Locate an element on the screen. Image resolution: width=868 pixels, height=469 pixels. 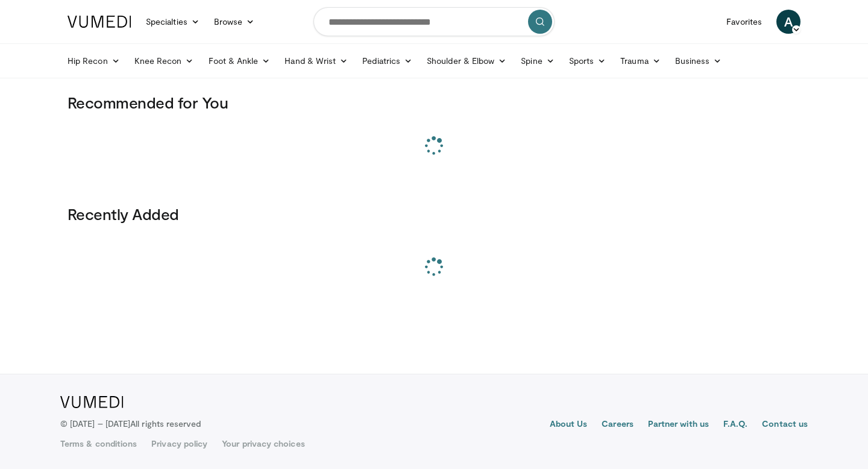
a: Hand & Wrist is located at coordinates (315, 61).